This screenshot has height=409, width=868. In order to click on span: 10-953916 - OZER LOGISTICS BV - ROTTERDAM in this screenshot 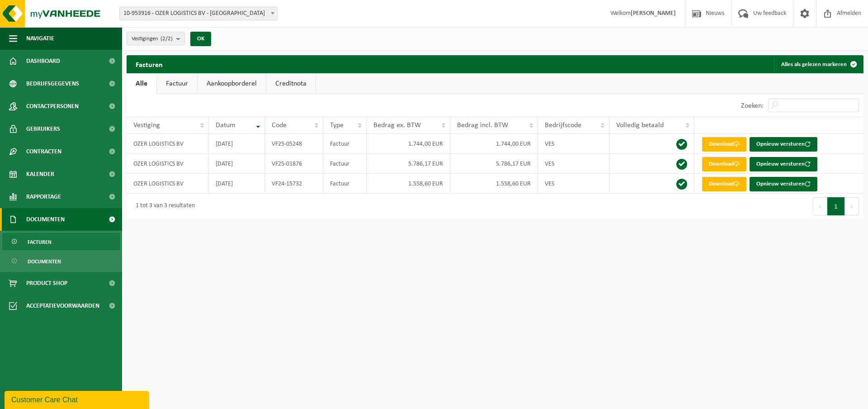, I will do `click(199, 13)`.